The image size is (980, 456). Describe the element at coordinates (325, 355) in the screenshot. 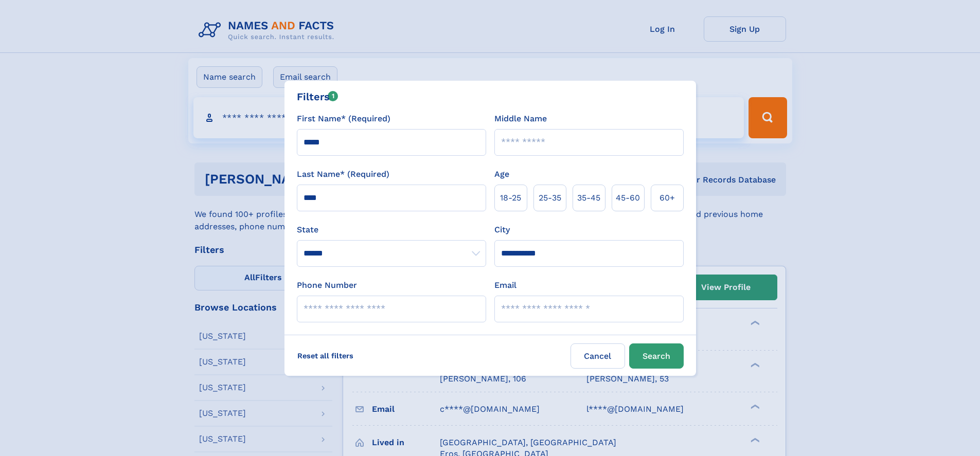

I see `label: Reset all filters` at that location.